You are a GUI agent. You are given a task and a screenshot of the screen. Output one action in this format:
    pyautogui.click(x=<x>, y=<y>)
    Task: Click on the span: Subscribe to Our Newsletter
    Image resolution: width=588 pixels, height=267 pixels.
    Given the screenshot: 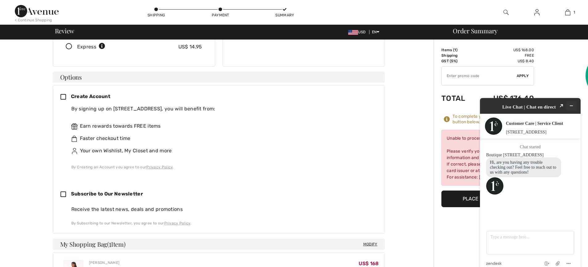 What is the action you would take?
    pyautogui.click(x=107, y=194)
    